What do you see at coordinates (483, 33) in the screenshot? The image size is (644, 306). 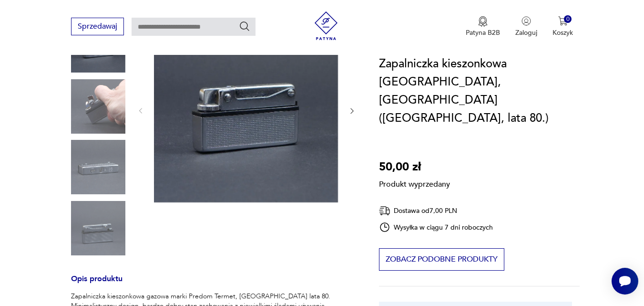 I see `p: Patyna B2B` at bounding box center [483, 33].